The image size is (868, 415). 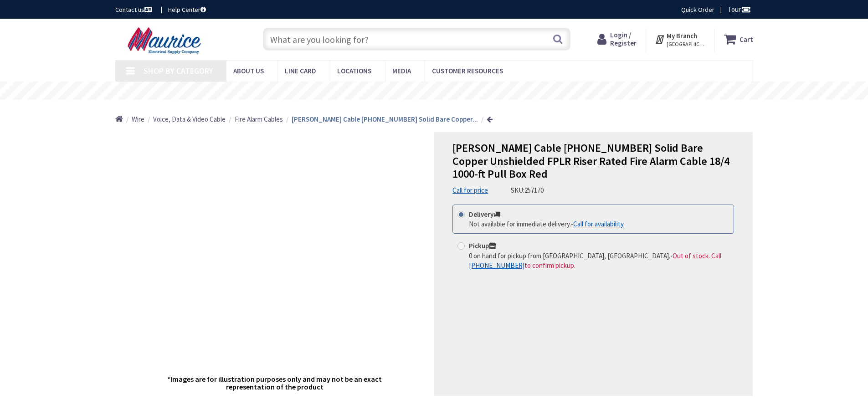 What do you see at coordinates (417, 39) in the screenshot?
I see `input: What are you looking for?` at bounding box center [417, 39].